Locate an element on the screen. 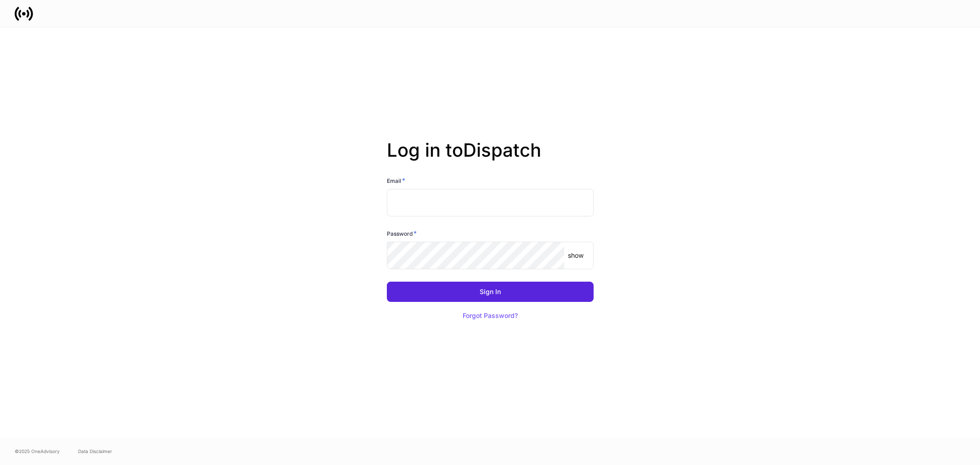 Image resolution: width=980 pixels, height=465 pixels. div: Forgot Password? is located at coordinates (490, 316).